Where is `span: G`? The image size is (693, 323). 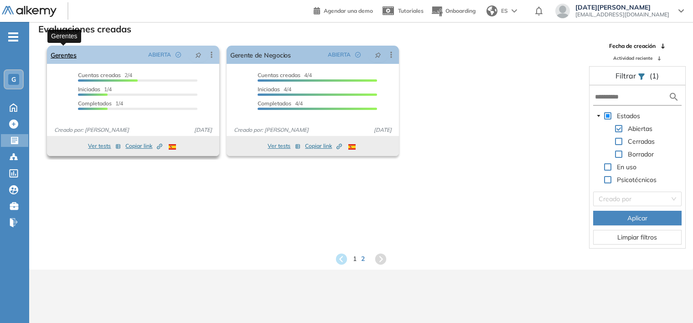 span: G is located at coordinates (14, 79).